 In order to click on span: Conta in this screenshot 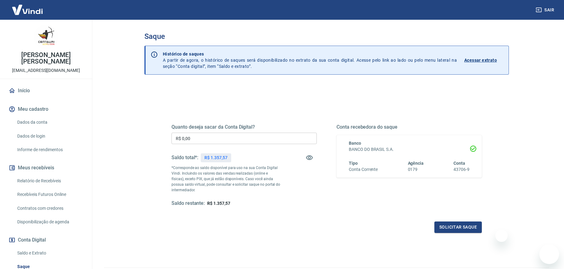, I will do `click(460, 163)`.